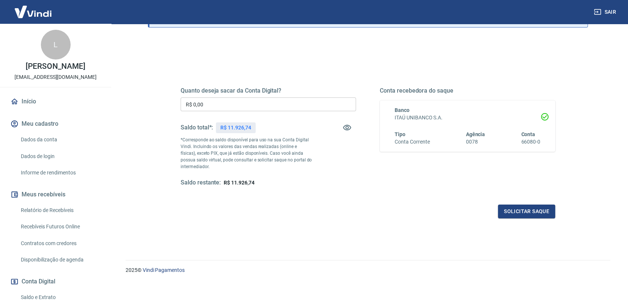 This screenshot has height=305, width=628. Describe the element at coordinates (528, 134) in the screenshot. I see `span: Conta` at that location.